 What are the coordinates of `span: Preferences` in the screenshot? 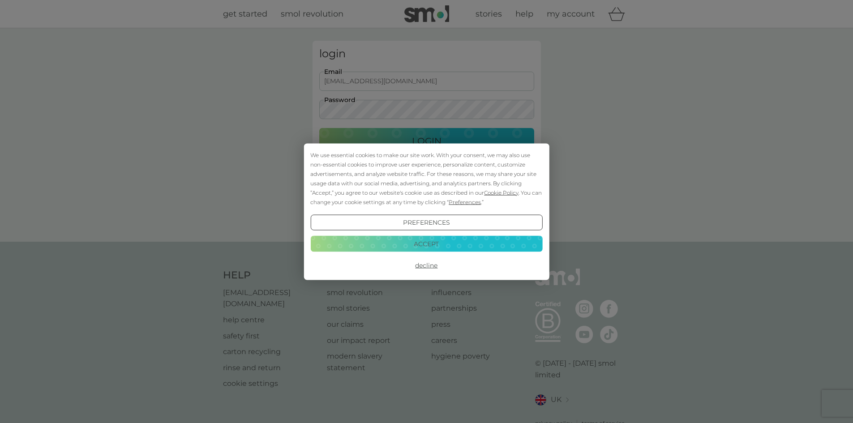 It's located at (465, 202).